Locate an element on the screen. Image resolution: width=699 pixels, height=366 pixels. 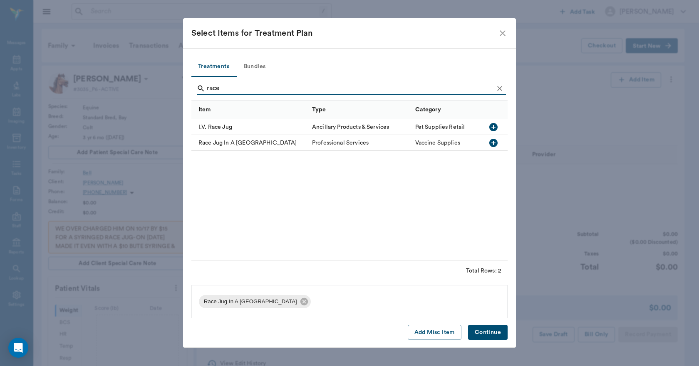
div: Select Items for Treatment Plan is located at coordinates (344, 33).